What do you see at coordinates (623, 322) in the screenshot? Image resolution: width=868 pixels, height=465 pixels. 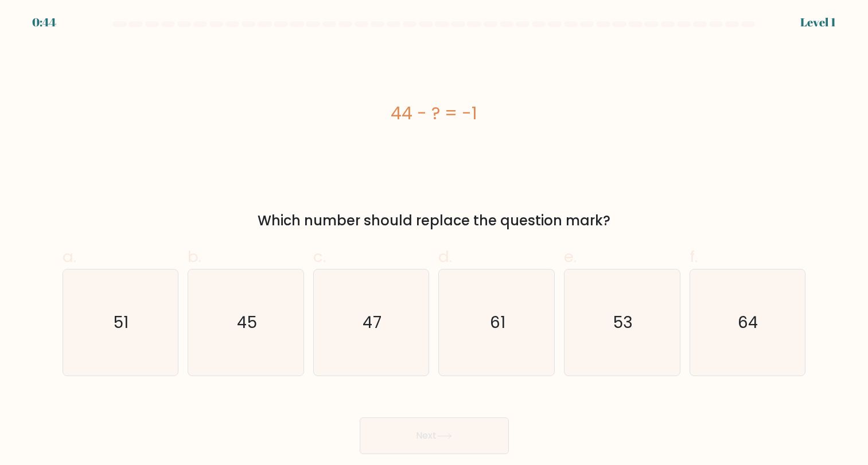 I see `text: 53` at bounding box center [623, 322].